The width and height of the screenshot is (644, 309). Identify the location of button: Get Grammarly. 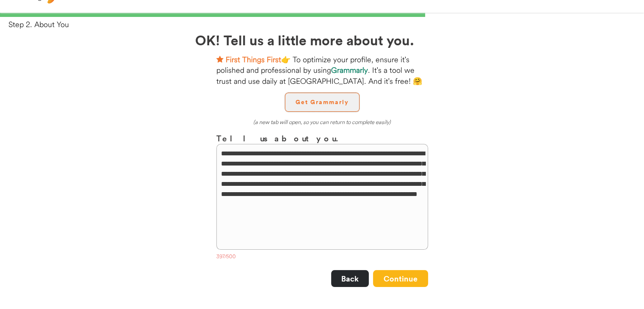
(322, 102).